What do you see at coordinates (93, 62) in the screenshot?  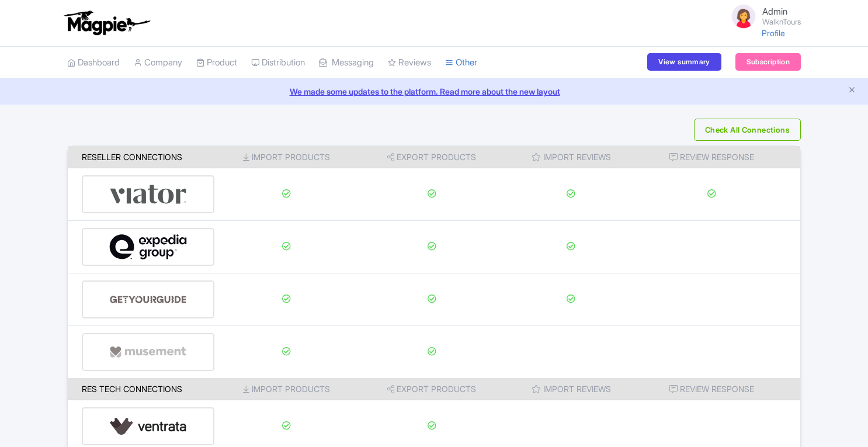 I see `a: Dashboard` at bounding box center [93, 62].